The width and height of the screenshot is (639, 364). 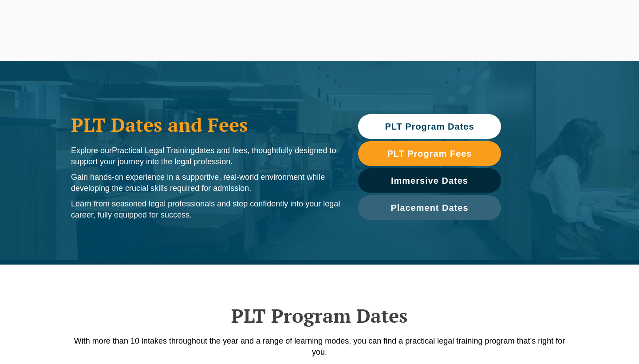 I want to click on h2: PLT Program Dates, so click(x=319, y=316).